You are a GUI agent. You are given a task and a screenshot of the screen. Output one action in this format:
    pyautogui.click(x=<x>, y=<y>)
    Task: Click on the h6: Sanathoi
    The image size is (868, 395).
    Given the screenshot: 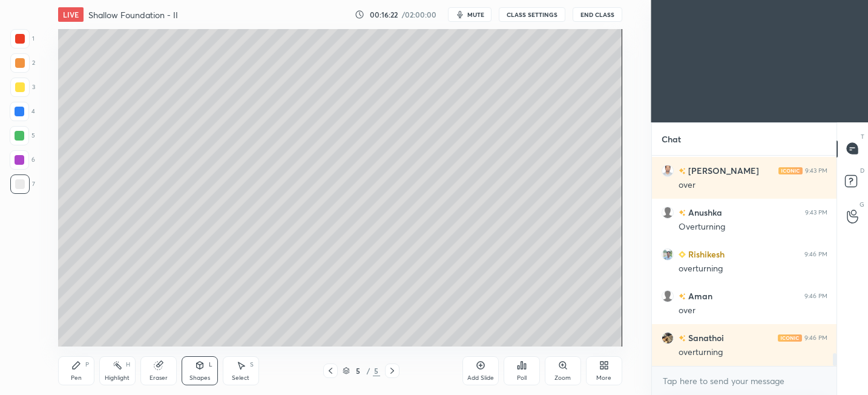 What is the action you would take?
    pyautogui.click(x=704, y=337)
    